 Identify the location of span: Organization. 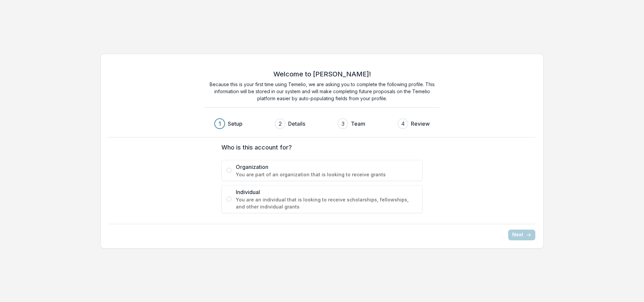
(327, 167).